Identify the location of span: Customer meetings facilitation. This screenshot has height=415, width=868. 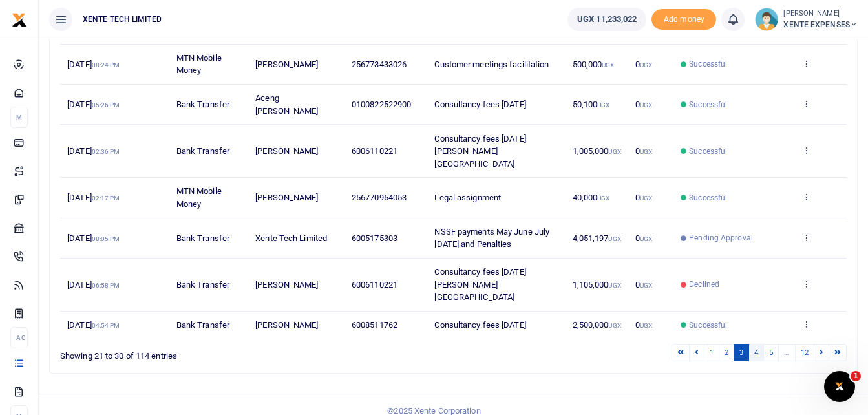
(491, 64).